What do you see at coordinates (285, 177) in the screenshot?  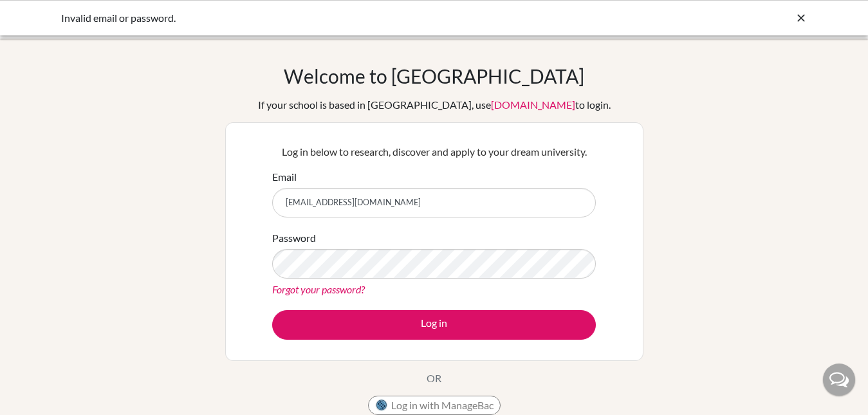 I see `label: Email` at bounding box center [285, 177].